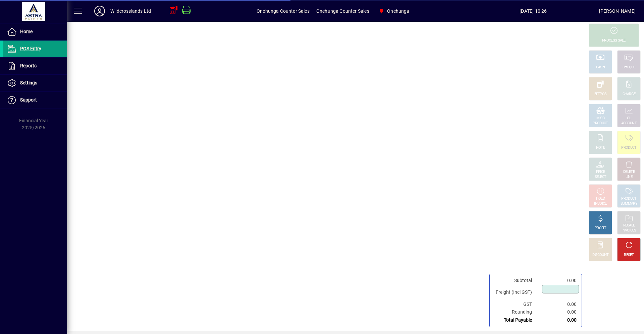  Describe the element at coordinates (26, 32) in the screenshot. I see `span: Home` at that location.